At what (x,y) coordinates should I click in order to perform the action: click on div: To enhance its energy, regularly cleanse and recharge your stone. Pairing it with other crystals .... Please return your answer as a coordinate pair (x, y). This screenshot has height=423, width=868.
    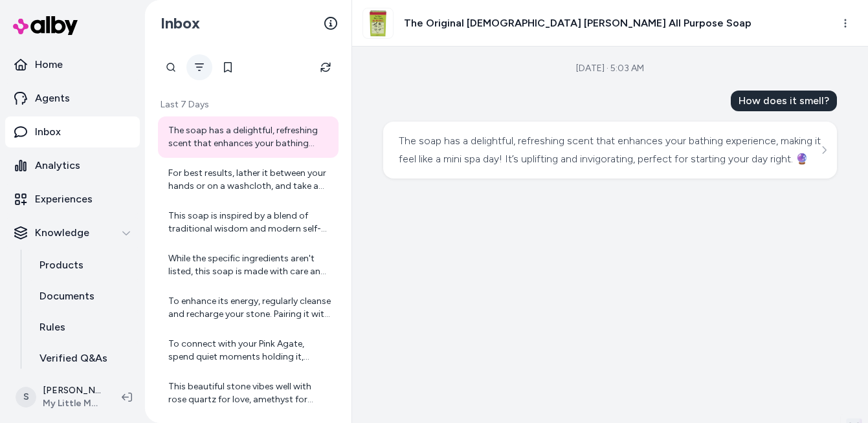
    Looking at the image, I should click on (249, 308).